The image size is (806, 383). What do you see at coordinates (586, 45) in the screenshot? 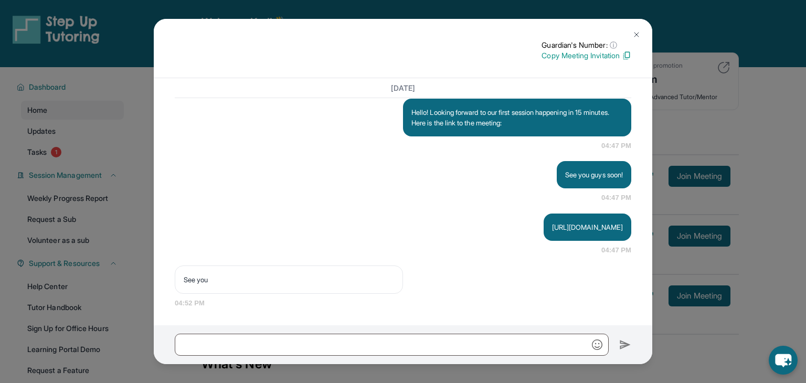
I see `p: Guardian's Number:` at bounding box center [586, 45].